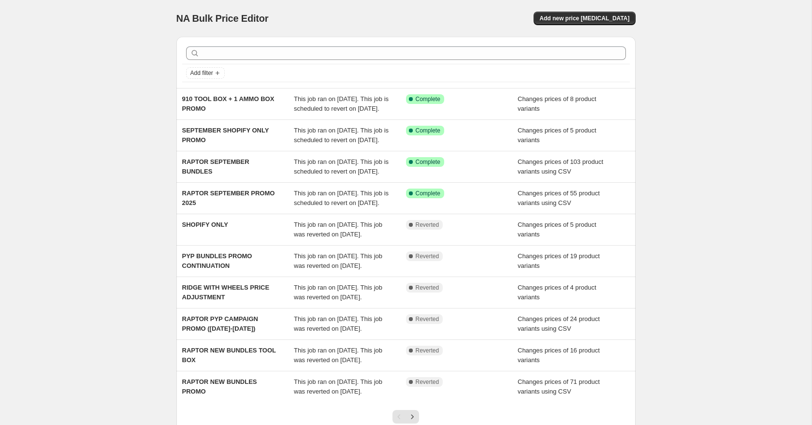 The height and width of the screenshot is (425, 812). I want to click on span: Changes prices of 8 product variants, so click(557, 103).